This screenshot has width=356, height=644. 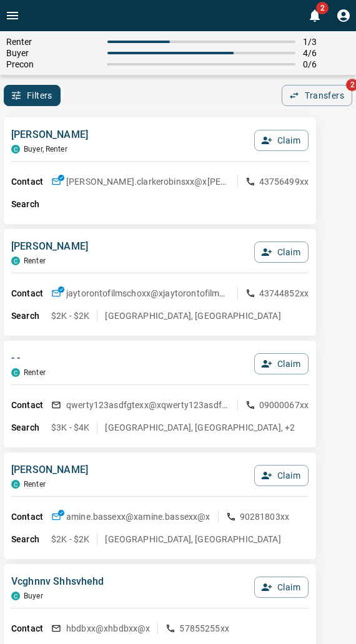 I want to click on p: amine.bassexx@x amine.bassexx@x, so click(x=138, y=517).